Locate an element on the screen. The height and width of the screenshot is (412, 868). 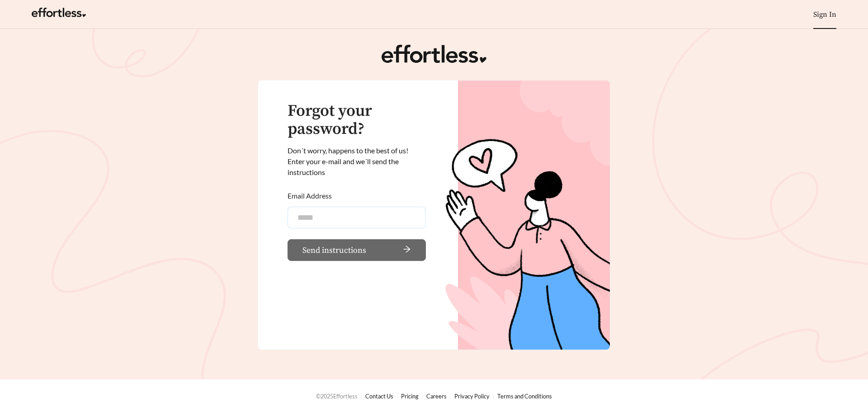
button: Send instructionsarrow-right is located at coordinates (357, 250).